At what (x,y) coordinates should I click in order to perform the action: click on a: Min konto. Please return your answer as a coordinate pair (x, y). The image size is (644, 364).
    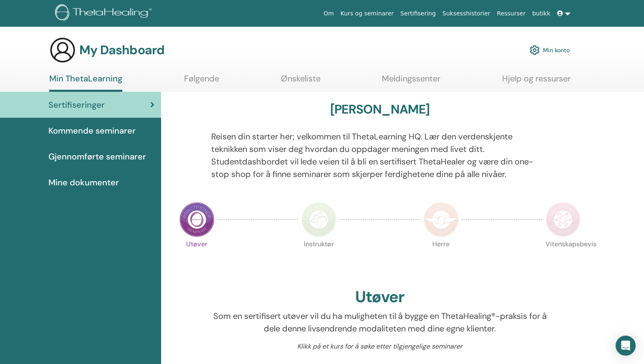
    Looking at the image, I should click on (550, 50).